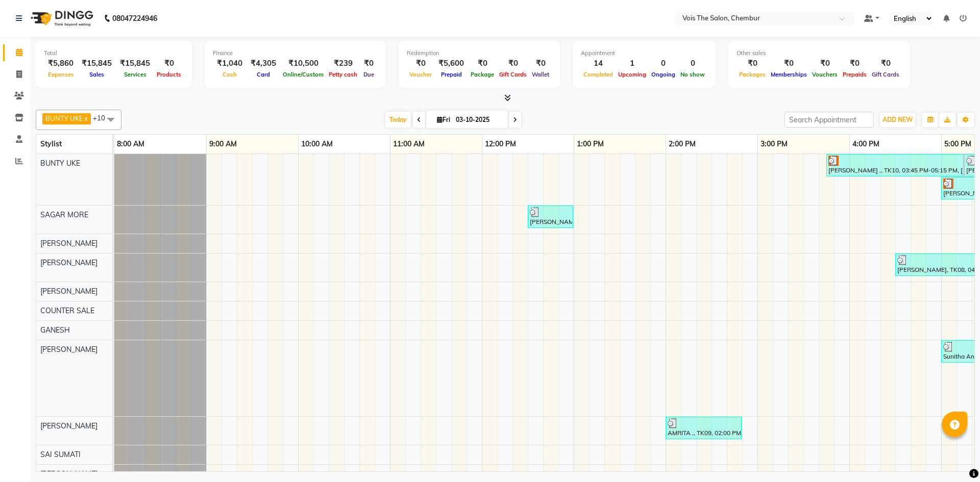 This screenshot has height=482, width=980. I want to click on span: Upcoming, so click(632, 75).